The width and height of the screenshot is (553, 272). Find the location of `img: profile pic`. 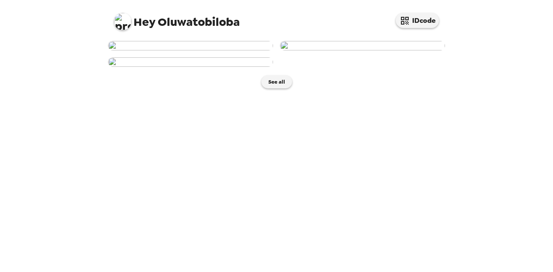

img: profile pic is located at coordinates (123, 22).